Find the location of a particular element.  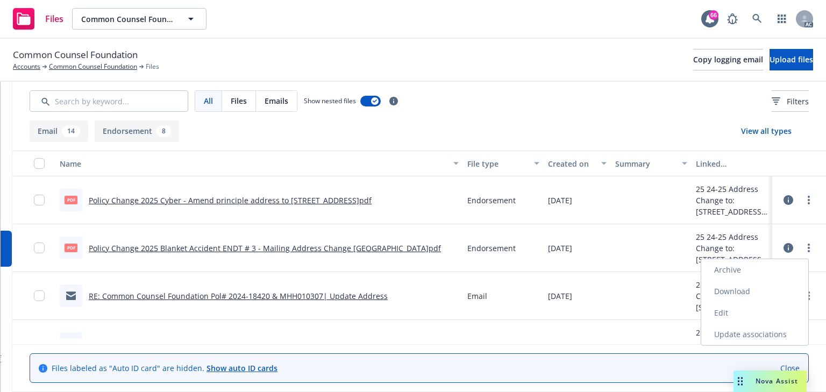

a: Switch app is located at coordinates (782, 19).